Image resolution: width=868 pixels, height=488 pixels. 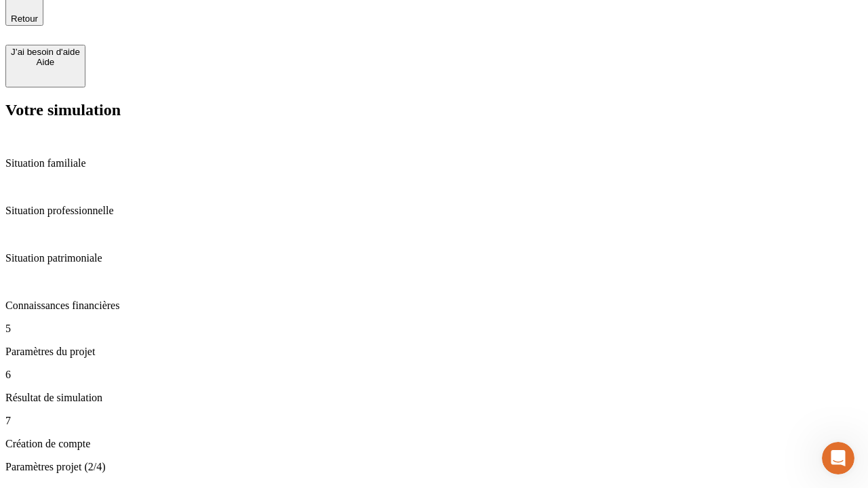 What do you see at coordinates (434, 110) in the screenshot?
I see `h2: Votre simulation` at bounding box center [434, 110].